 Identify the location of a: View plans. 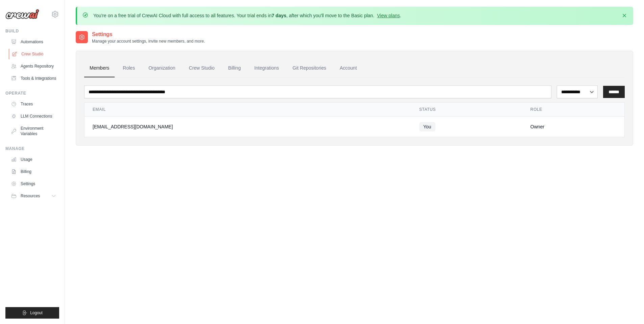
(388, 15).